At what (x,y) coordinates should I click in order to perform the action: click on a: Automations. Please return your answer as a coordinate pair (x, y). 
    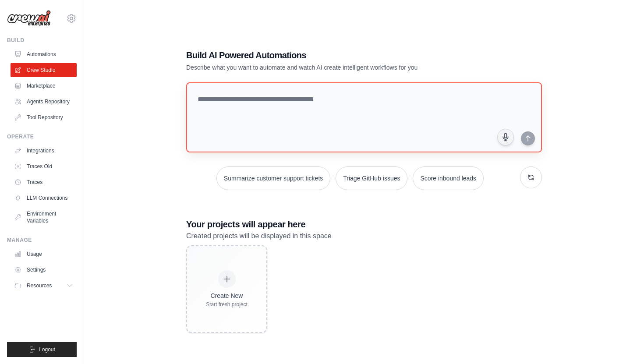
    Looking at the image, I should click on (43, 54).